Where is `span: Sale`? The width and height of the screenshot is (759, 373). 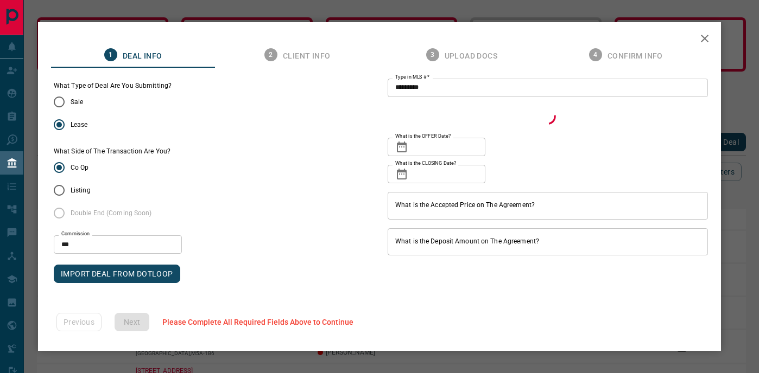 span: Sale is located at coordinates (77, 102).